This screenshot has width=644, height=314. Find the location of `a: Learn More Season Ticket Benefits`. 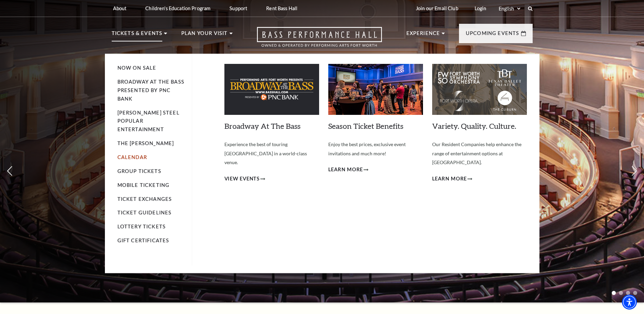

a: Learn More Season Ticket Benefits is located at coordinates (348, 170).